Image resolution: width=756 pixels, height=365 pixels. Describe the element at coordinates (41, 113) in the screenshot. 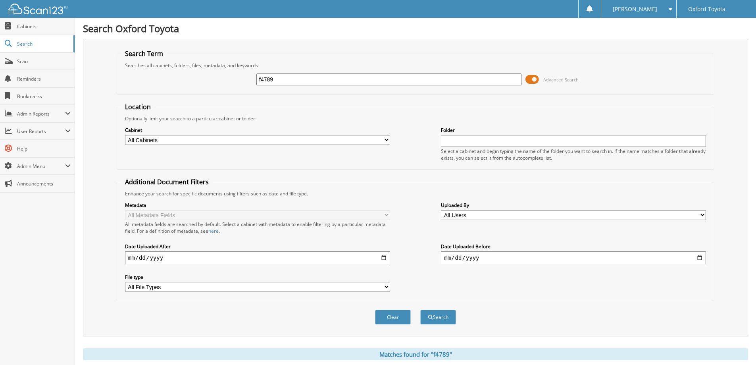

I see `span: Admin Reports` at that location.